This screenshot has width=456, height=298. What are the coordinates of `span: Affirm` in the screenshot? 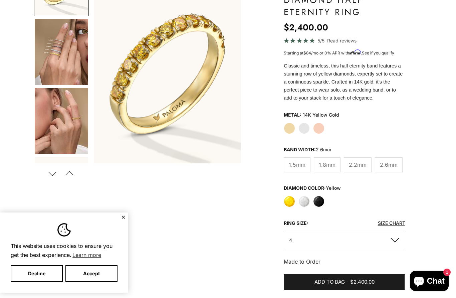 It's located at (355, 52).